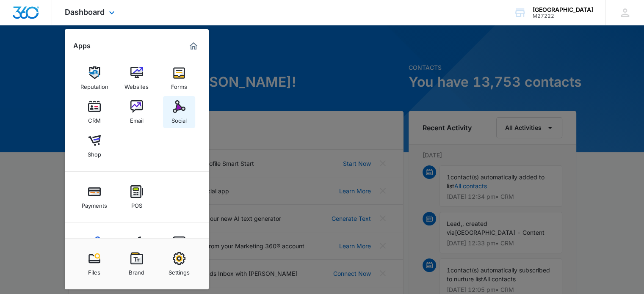 This screenshot has height=294, width=644. What do you see at coordinates (193, 46) in the screenshot?
I see `a: Marketing 360® Dashboard` at bounding box center [193, 46].